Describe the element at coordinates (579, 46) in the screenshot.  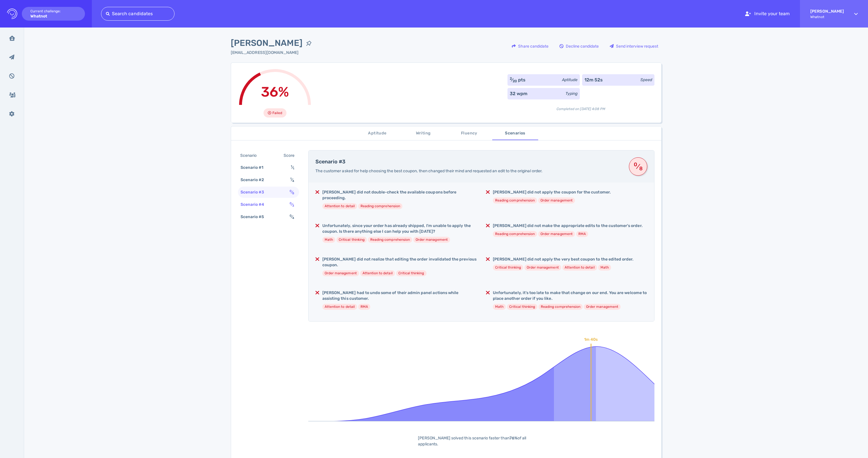
I see `button: Decline candidate` at that location.